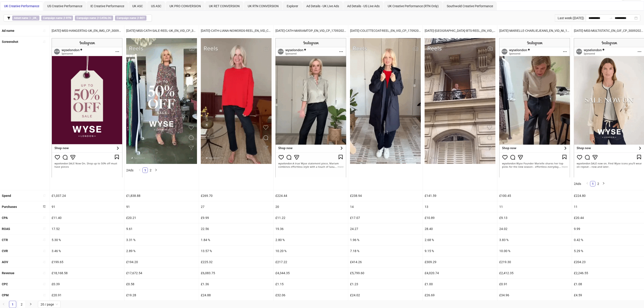  Describe the element at coordinates (236, 207) in the screenshot. I see `div: 27` at that location.